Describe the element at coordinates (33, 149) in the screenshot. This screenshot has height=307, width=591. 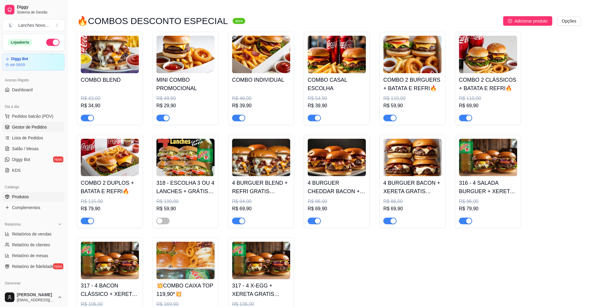
I see `a: Salão / Mesas` at that location.